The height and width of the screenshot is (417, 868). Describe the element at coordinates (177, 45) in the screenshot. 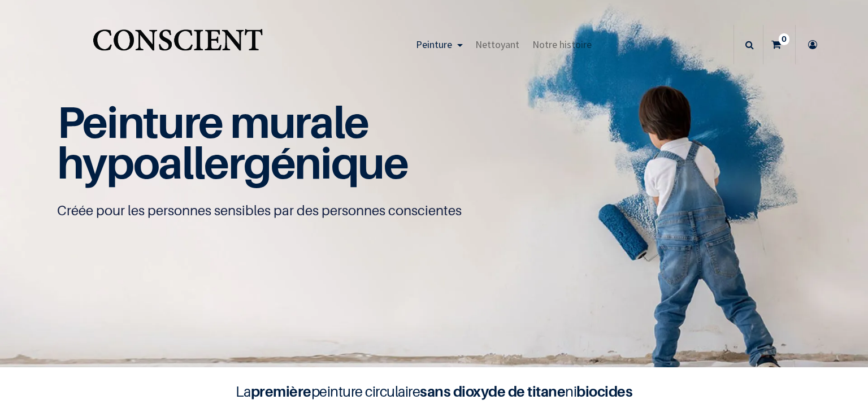

I see `a: Logo of Conscient` at that location.